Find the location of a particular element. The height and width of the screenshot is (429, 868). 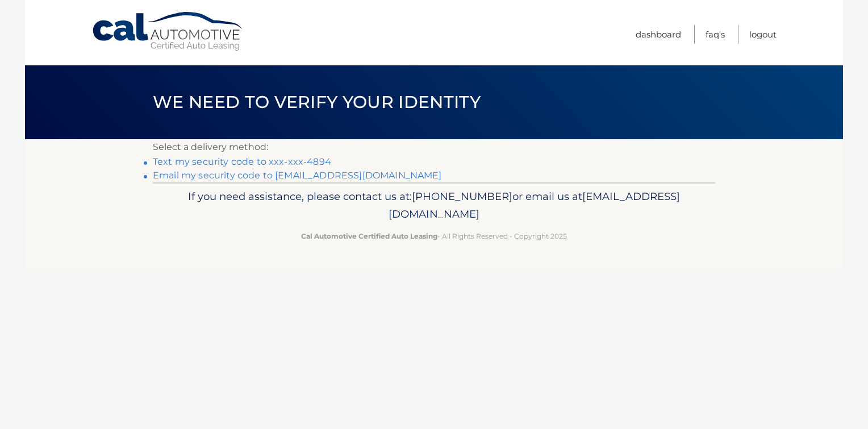

p: If you need assistance, please contact us at: or email us at is located at coordinates (434, 206).